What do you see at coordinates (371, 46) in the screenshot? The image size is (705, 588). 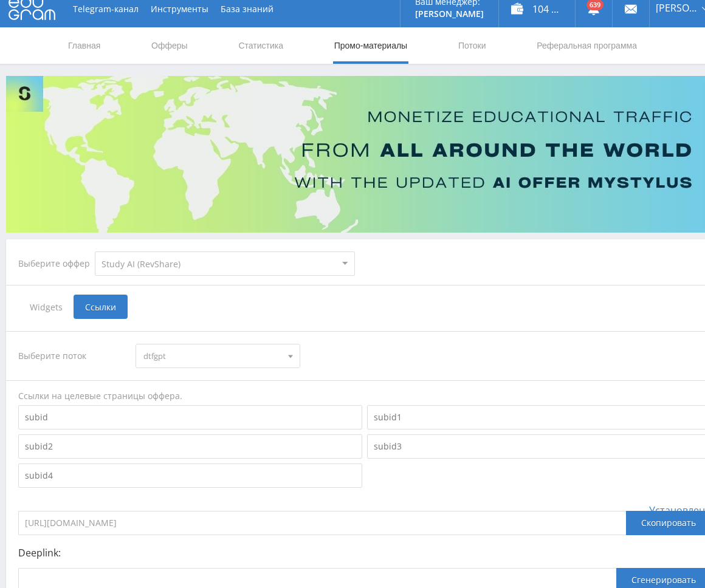 I see `a: Промо-материалы` at bounding box center [371, 46].